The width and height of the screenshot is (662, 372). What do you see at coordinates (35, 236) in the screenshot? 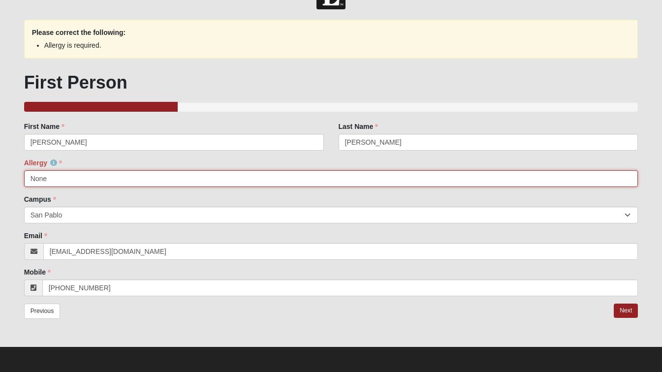
I see `label: Email` at bounding box center [35, 236].